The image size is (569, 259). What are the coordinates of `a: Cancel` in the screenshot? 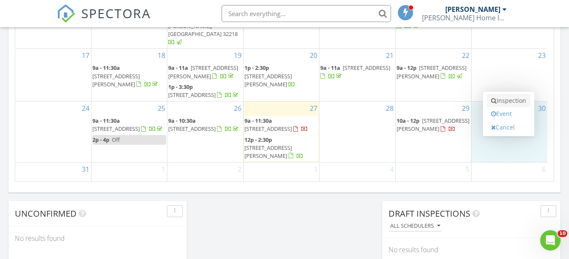 It's located at (509, 128).